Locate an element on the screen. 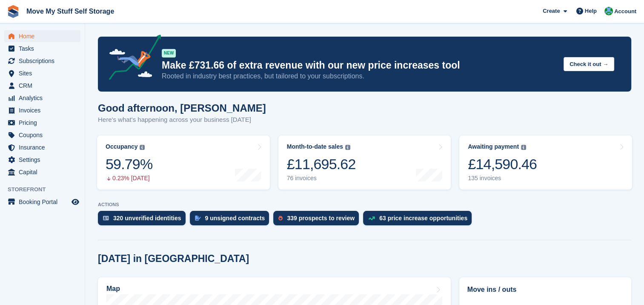  img: prospect-51fa495bee0391a8d652442698ab0144808aea92771e9ea1ae160a38d050c398.svg is located at coordinates (280, 219).